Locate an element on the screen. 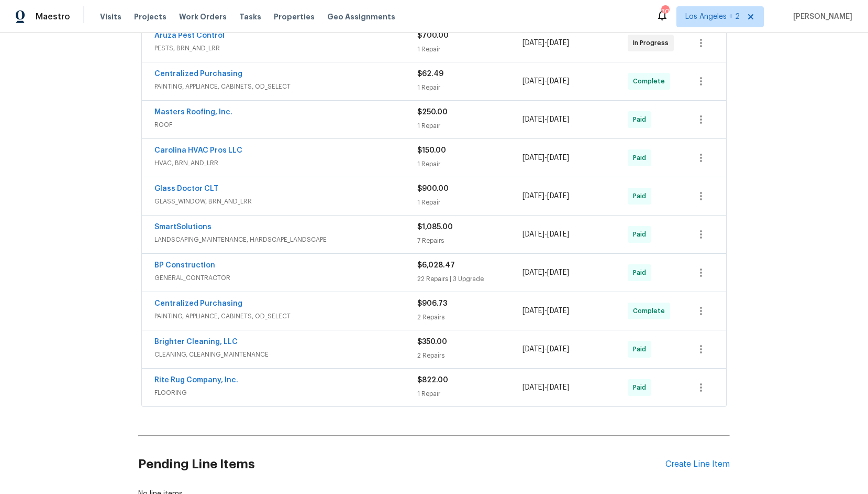  span: $150.00 is located at coordinates (431, 150).